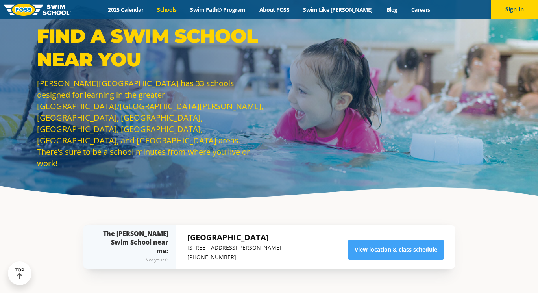 This screenshot has width=538, height=293. I want to click on div: TOP, so click(20, 273).